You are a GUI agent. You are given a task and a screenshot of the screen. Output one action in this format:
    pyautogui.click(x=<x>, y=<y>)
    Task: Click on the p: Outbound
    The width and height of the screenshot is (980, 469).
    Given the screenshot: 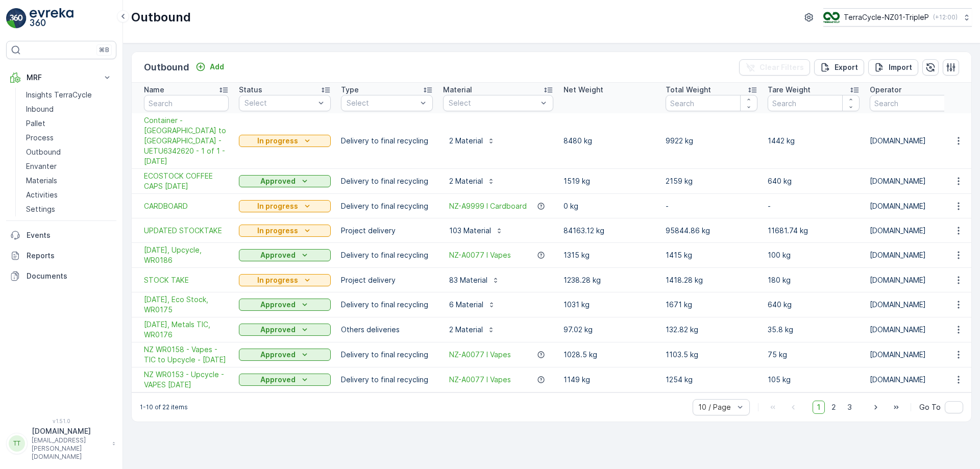 What is the action you would take?
    pyautogui.click(x=166, y=67)
    